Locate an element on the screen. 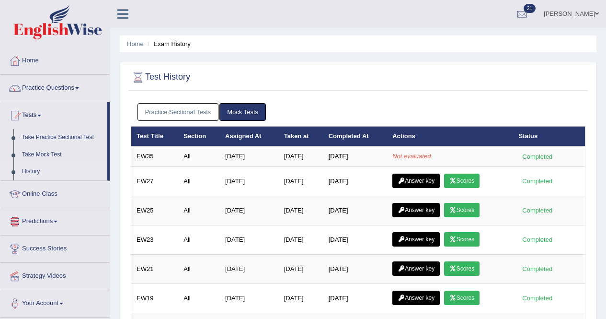 This screenshot has height=319, width=606. th: Completed At is located at coordinates (356, 136).